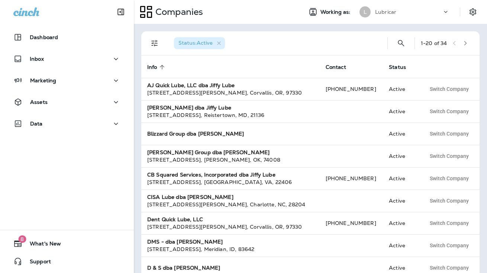 The height and width of the screenshot is (273, 487). I want to click on strong: AJ Quick Lube, LLC dba Jiffy Lube, so click(191, 85).